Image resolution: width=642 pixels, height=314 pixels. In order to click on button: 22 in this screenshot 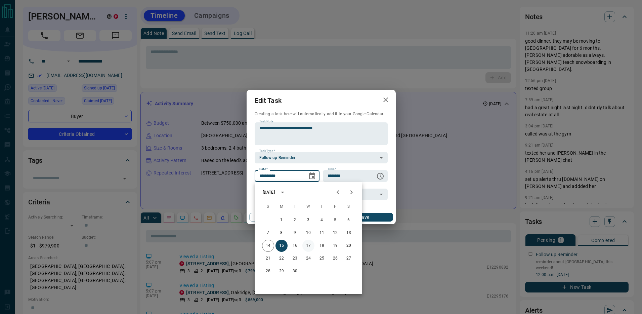, I will do `click(281, 258)`.